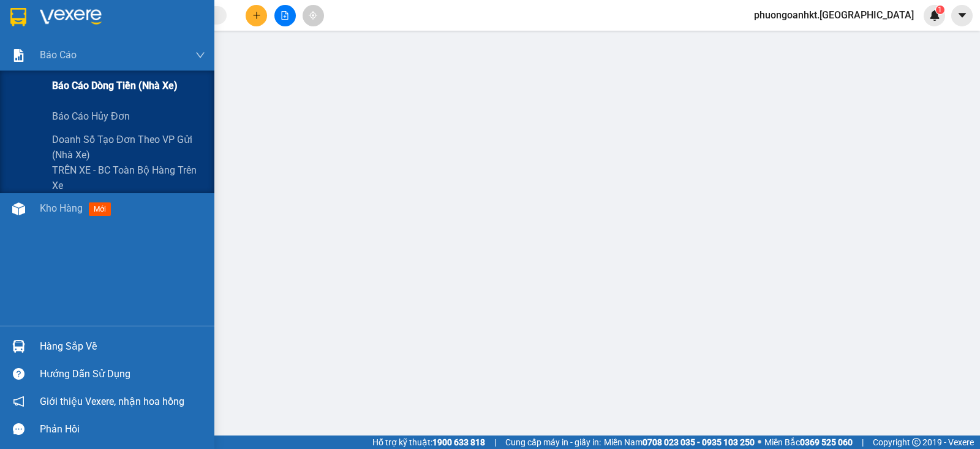 The width and height of the screenshot is (980, 449). What do you see at coordinates (122, 346) in the screenshot?
I see `div: Hàng sắp về` at bounding box center [122, 346].